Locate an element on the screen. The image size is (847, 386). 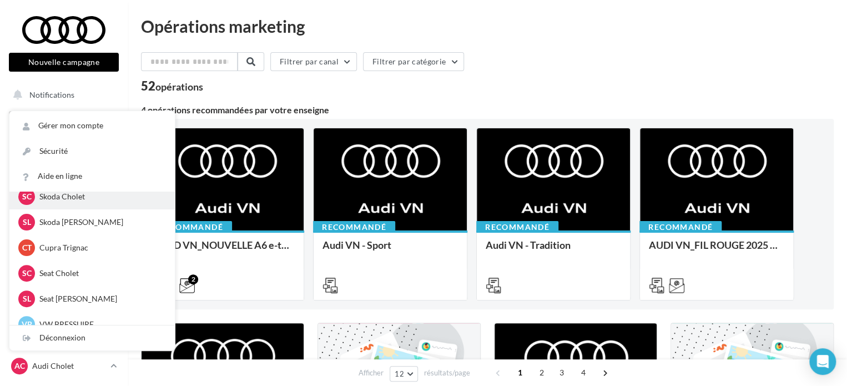
div: Audi VN - Sport is located at coordinates (390, 250).